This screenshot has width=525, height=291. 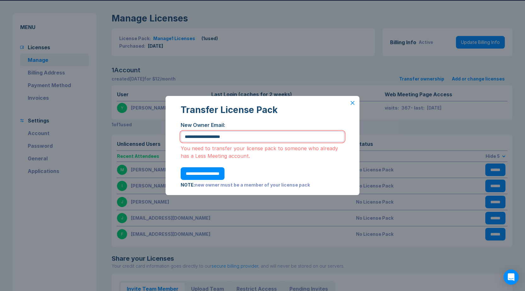 What do you see at coordinates (262, 152) in the screenshot?
I see `div: You need to transfer your license pack to someone who already has a Less Meeting account.` at bounding box center [262, 152].